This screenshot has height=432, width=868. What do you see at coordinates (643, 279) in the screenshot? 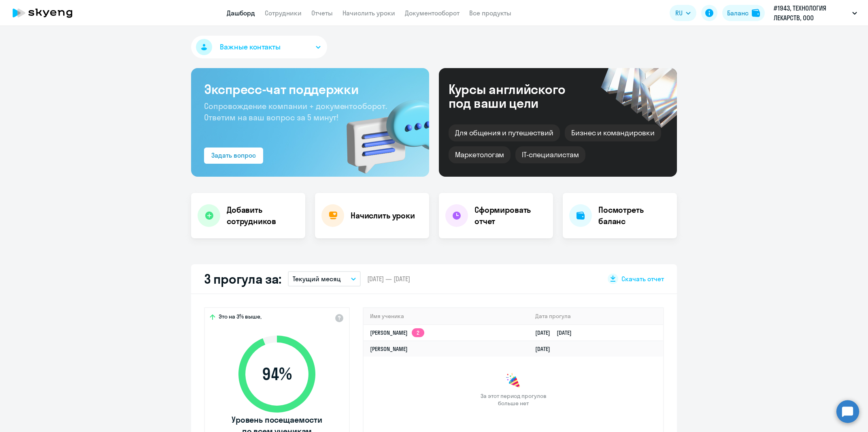
I see `span: Скачать отчет` at bounding box center [643, 279].